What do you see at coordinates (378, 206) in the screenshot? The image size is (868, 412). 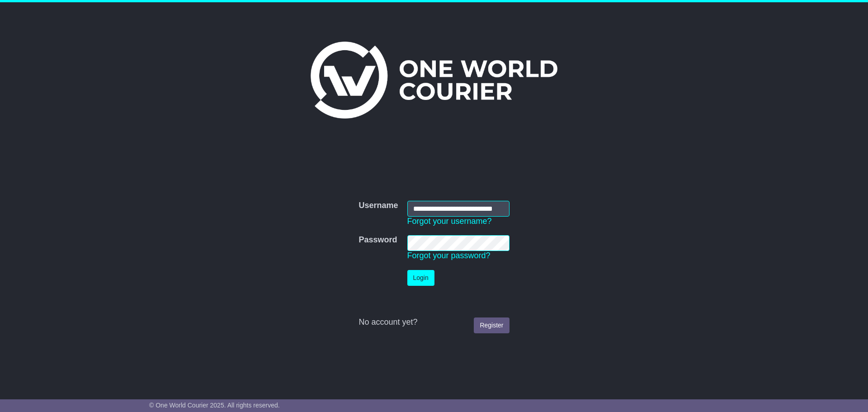 I see `label: Username` at bounding box center [378, 206].